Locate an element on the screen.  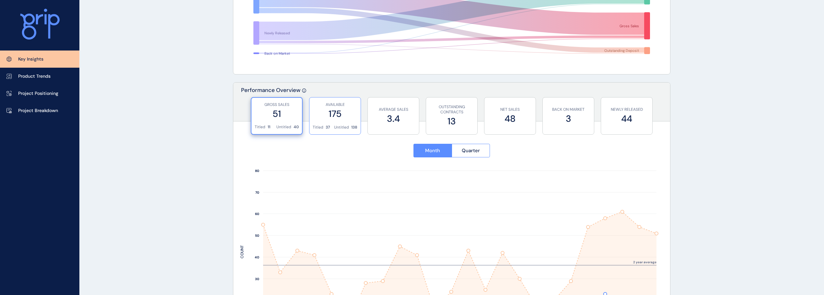
p: 40 is located at coordinates (296, 127).